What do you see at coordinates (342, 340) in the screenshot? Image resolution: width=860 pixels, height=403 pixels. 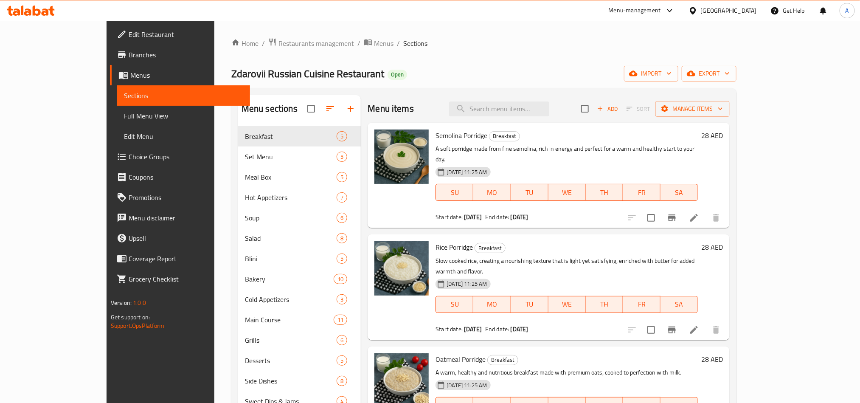 I see `span: 6` at bounding box center [342, 340].